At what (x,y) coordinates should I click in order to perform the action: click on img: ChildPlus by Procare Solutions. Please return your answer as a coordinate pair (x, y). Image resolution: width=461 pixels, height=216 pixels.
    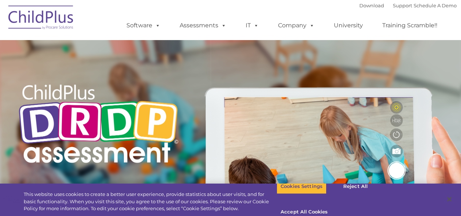
    Looking at the image, I should click on (41, 19).